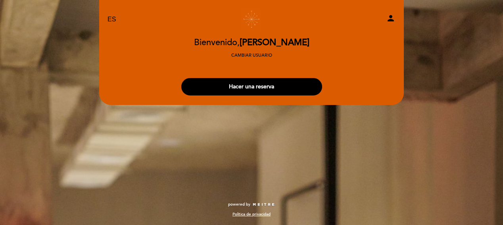 This screenshot has width=503, height=225. I want to click on span: powered by, so click(239, 205).